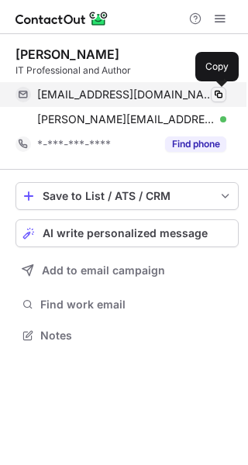 The height and width of the screenshot is (465, 248). I want to click on div: IT Professional and Author, so click(127, 71).